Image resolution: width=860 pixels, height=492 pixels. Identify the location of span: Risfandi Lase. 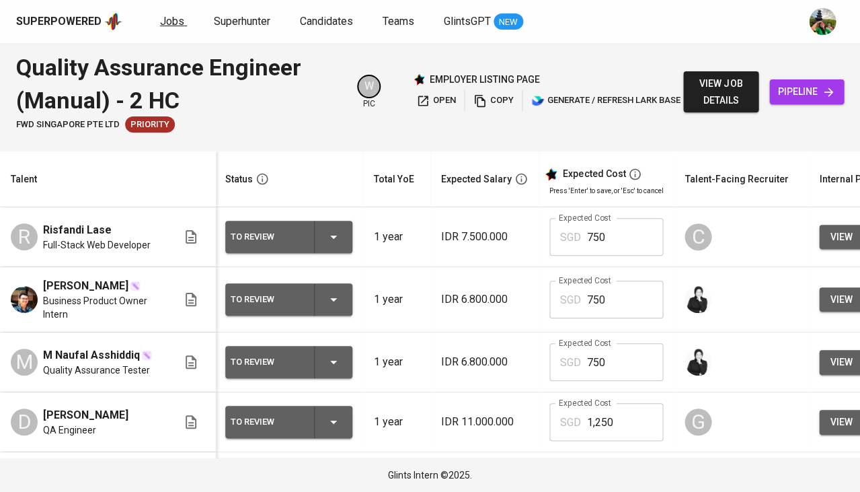
(77, 230).